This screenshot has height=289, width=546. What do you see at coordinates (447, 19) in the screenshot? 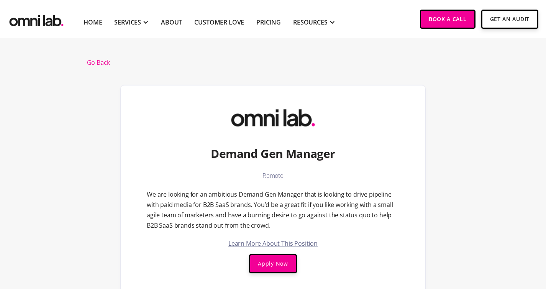
I see `a: Book a Call` at bounding box center [447, 19].